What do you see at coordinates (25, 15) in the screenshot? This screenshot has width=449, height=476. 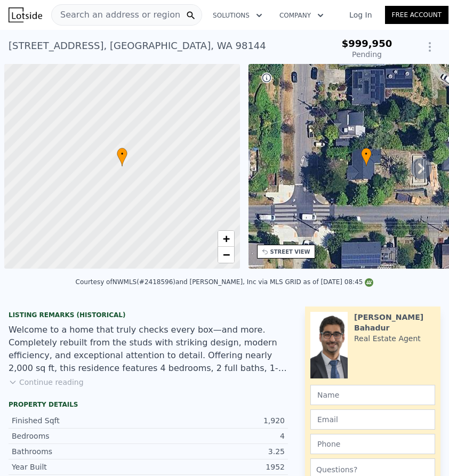 I see `img: Lotside` at bounding box center [25, 15].